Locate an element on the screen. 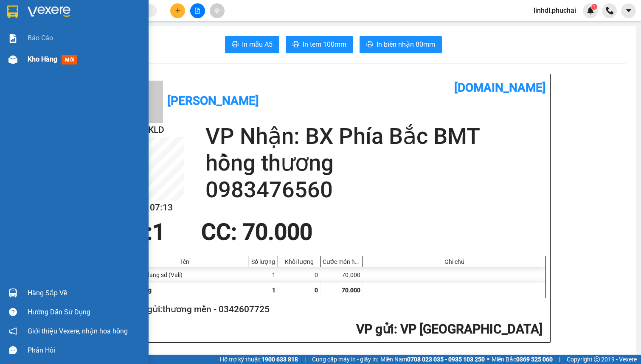 Image resolution: width=641 pixels, height=364 pixels. span: linhdl.phuchai is located at coordinates (555, 10).